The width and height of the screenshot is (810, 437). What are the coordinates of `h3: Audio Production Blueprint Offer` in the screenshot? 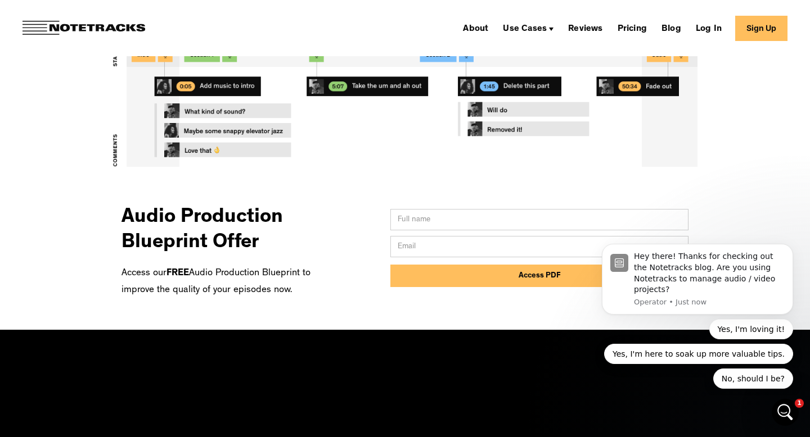 It's located at (228, 226).